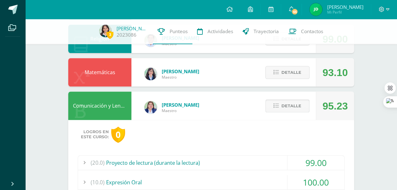 The width and height of the screenshot is (397, 190). What do you see at coordinates (266, 31) in the screenshot?
I see `span: Trayectoria` at bounding box center [266, 31].